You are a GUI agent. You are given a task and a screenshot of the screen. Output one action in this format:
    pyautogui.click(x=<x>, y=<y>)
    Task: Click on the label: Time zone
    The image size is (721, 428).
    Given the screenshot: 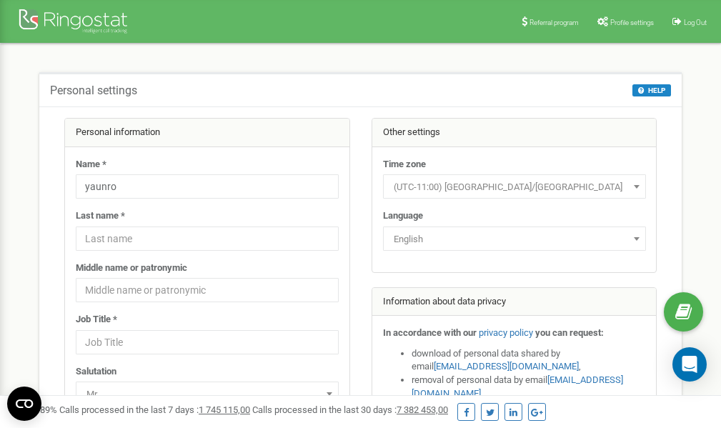 What is the action you would take?
    pyautogui.click(x=405, y=164)
    